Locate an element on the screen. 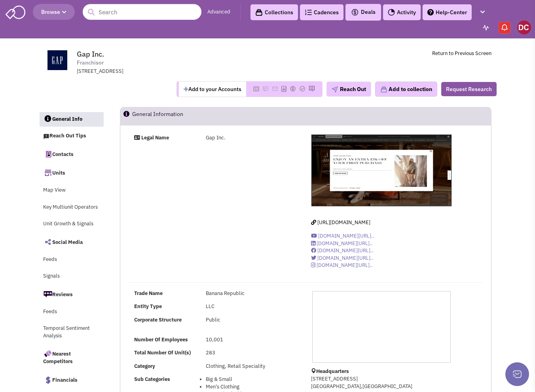 The image size is (535, 392). a: General Info is located at coordinates (72, 120).